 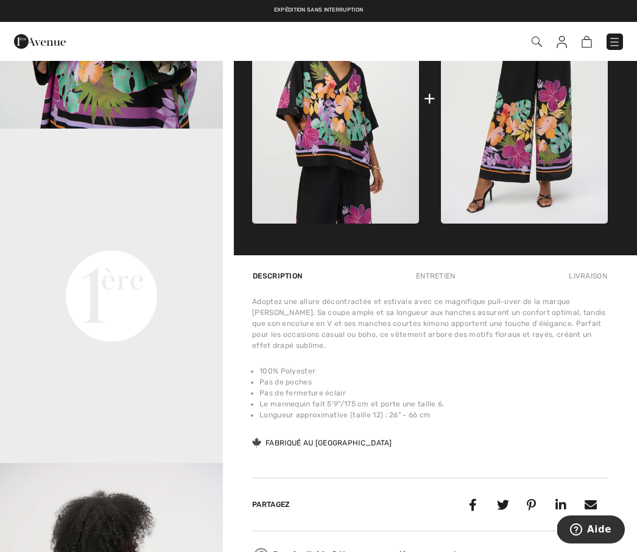 What do you see at coordinates (271, 504) in the screenshot?
I see `span: Partagez` at bounding box center [271, 504].